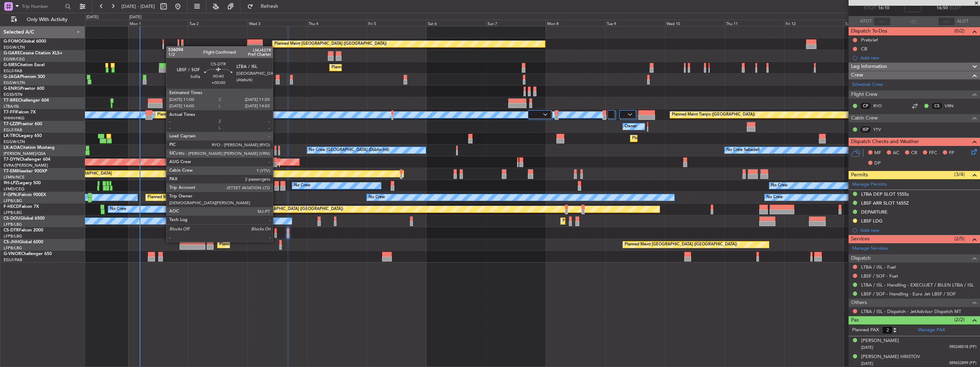 This screenshot has width=980, height=367. I want to click on a: LTBA / ISL - Dispatch - JetAdvisor Dispatch MT, so click(912, 311).